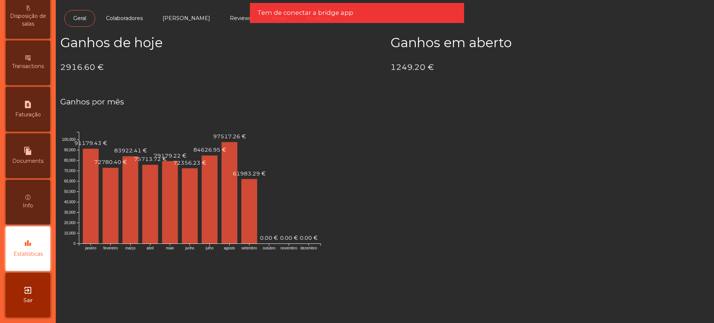 The image size is (714, 323). What do you see at coordinates (69, 140) in the screenshot?
I see `text: 100,000` at bounding box center [69, 140].